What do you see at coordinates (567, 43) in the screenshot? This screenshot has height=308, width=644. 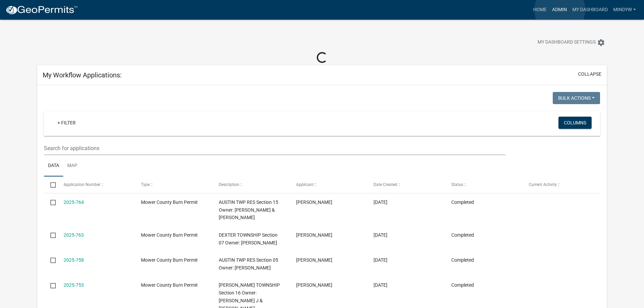 I see `span: My Dashboard Settings` at bounding box center [567, 43].